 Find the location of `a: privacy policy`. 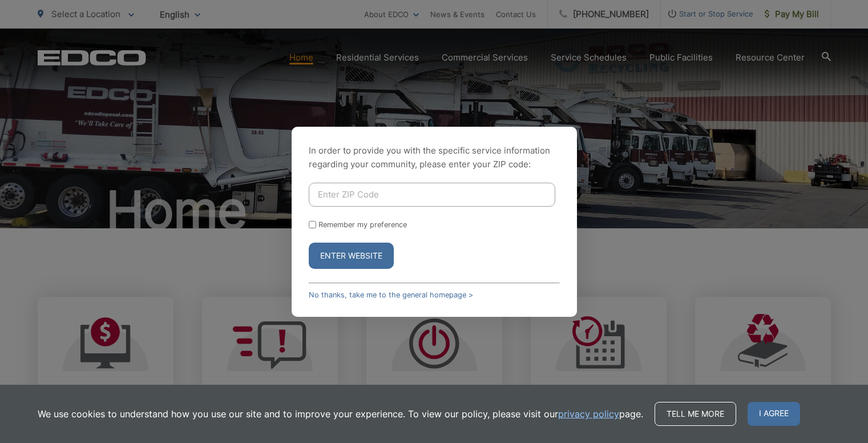

a: privacy policy is located at coordinates (589, 414).